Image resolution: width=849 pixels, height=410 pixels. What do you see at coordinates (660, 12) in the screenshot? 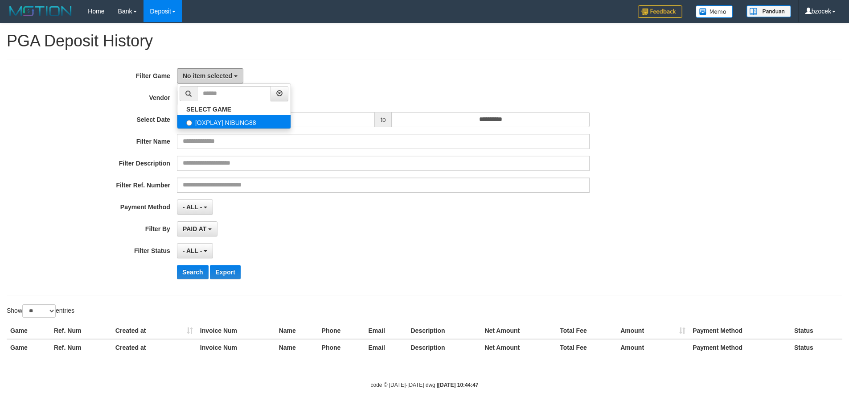
I see `img: Feedback.jpg` at bounding box center [660, 12].